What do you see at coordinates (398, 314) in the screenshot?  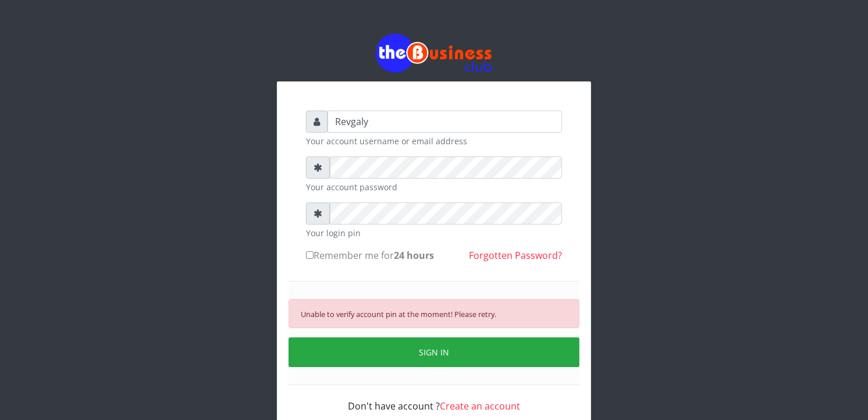 I see `small: Unable to verify account pin at the moment! Please retry.` at bounding box center [398, 314].